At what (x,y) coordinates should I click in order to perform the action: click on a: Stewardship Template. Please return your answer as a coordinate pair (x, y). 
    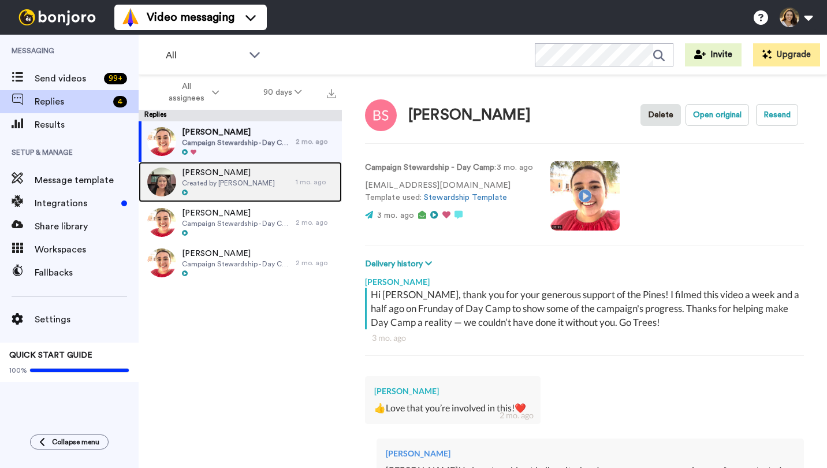
    Looking at the image, I should click on (466, 198).